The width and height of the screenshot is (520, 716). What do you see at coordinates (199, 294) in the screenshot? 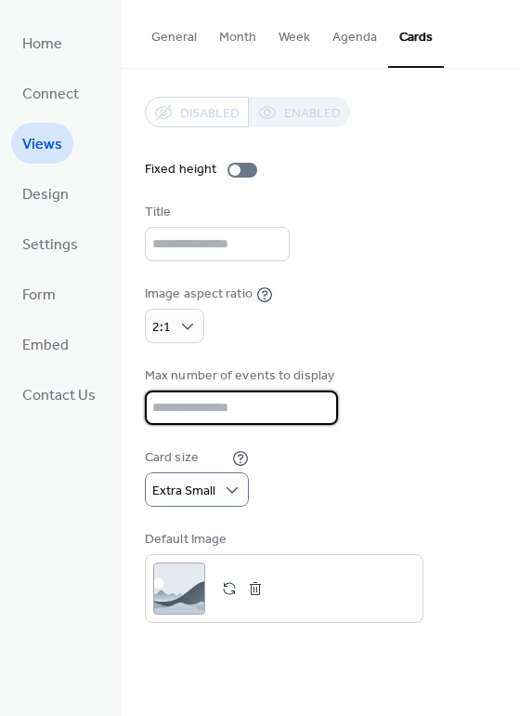
I see `div: Image aspect ratio` at bounding box center [199, 294].